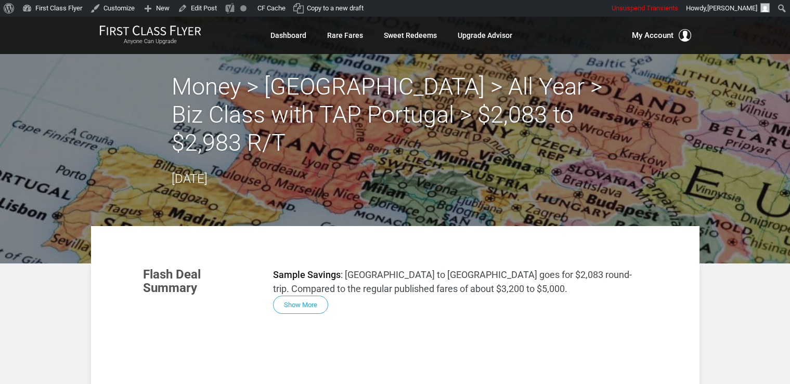 The height and width of the screenshot is (384, 790). I want to click on a: Upgrade Advisor, so click(485, 35).